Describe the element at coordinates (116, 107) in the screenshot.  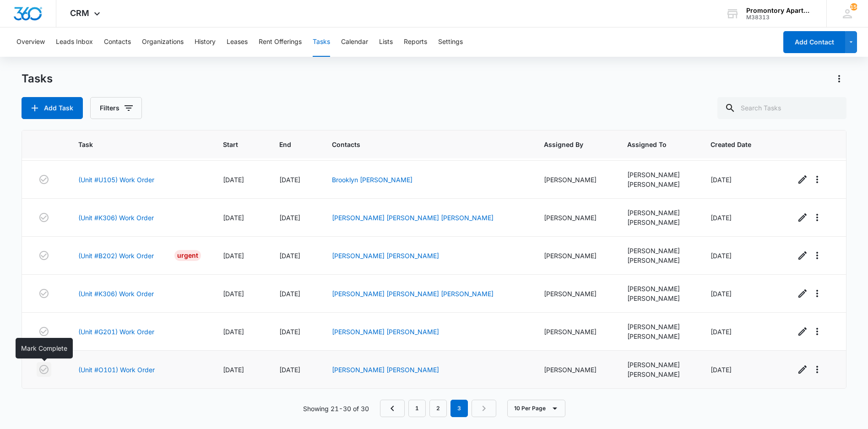
I see `button: Filters` at that location.